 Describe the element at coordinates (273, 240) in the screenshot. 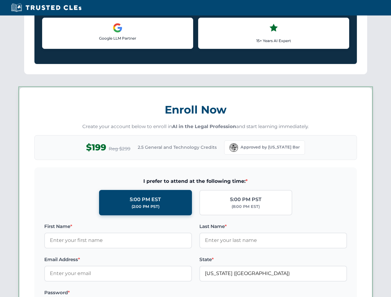

I see `input: Enter your last name` at that location.